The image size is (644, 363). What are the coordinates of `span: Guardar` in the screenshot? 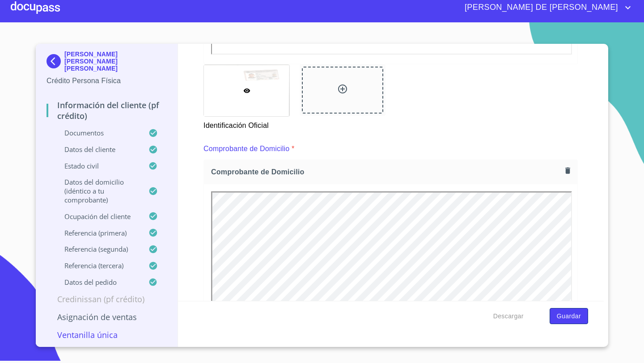 It's located at (569, 316).